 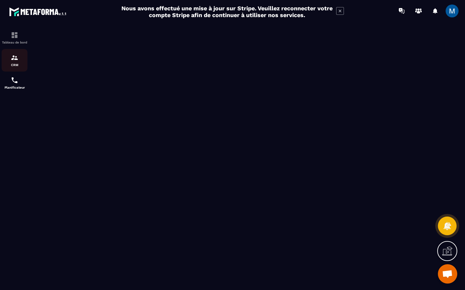 I want to click on div: Ouvrir le chat, so click(x=447, y=274).